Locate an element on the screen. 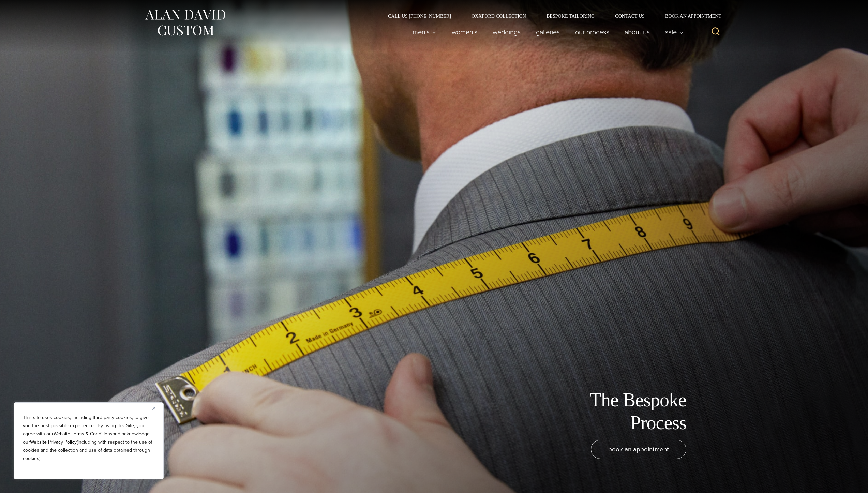 The image size is (868, 493). u: Website Privacy Policy is located at coordinates (53, 442).